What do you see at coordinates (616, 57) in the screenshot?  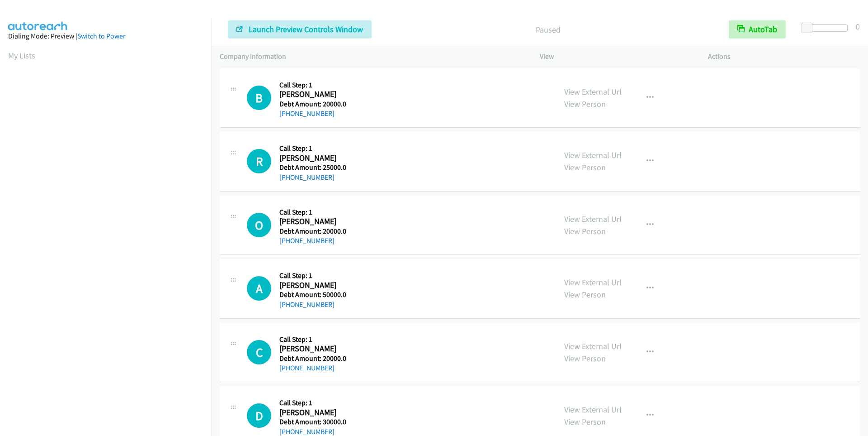 I see `p: View` at bounding box center [616, 57].